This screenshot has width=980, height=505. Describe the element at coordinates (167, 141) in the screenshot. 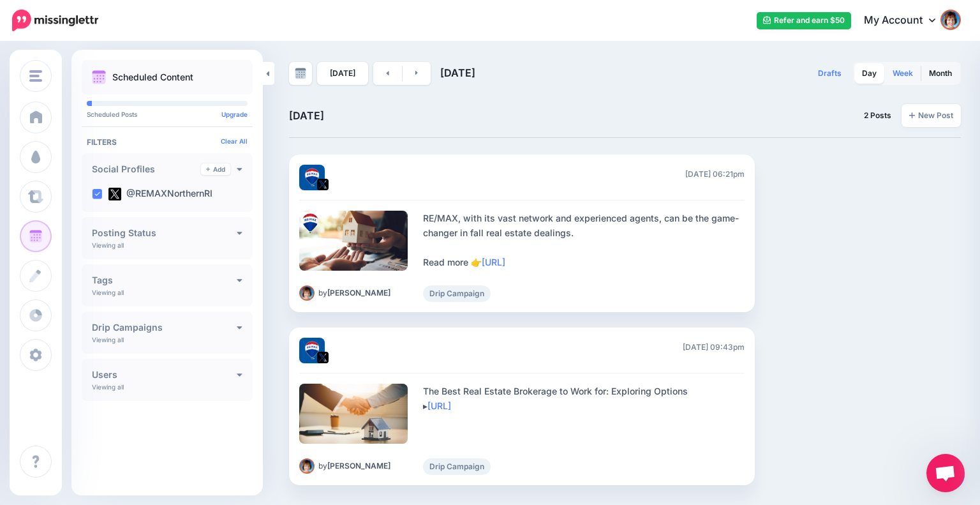

I see `h4: Filters` at that location.